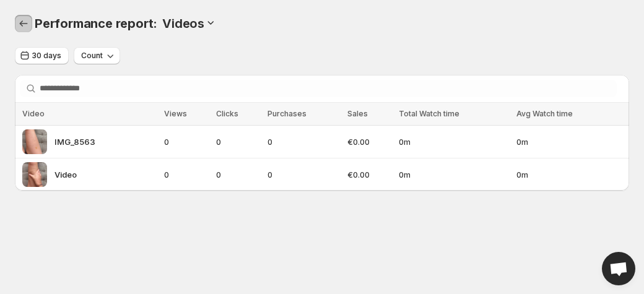 The height and width of the screenshot is (294, 644). Describe the element at coordinates (286, 113) in the screenshot. I see `span: Purchases` at that location.